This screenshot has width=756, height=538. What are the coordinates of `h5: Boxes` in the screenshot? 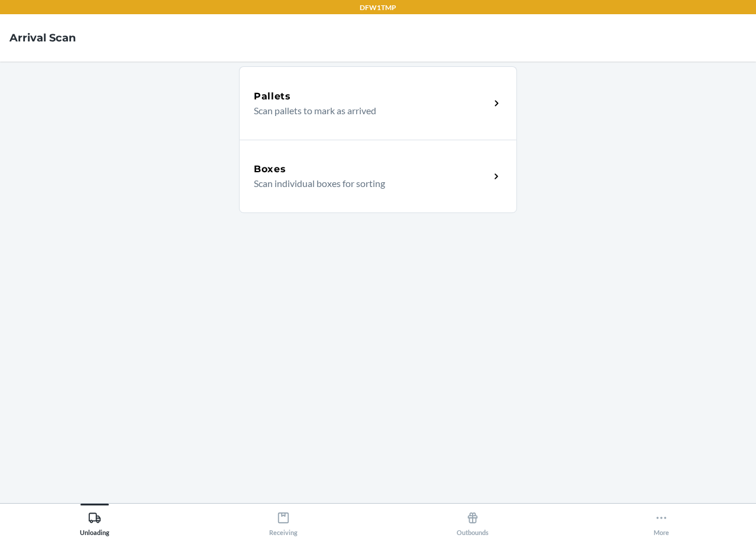 It's located at (270, 169).